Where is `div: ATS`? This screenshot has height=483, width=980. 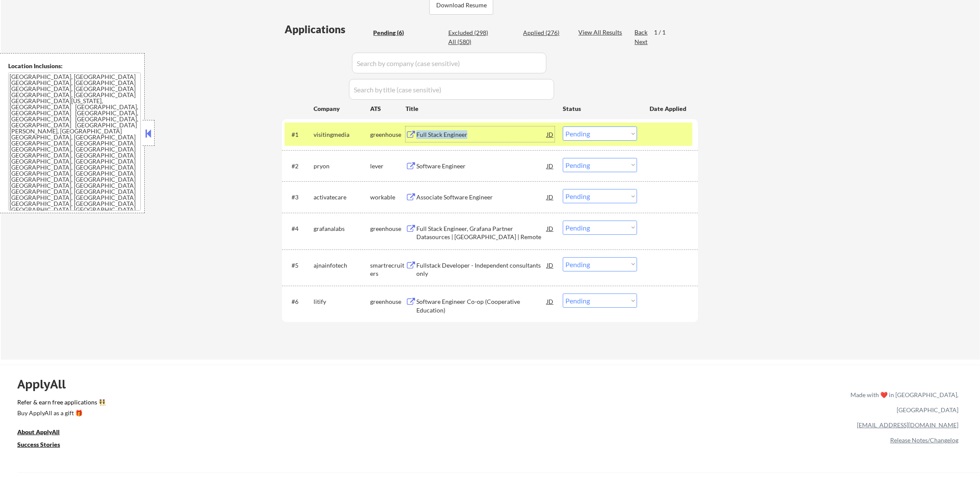 div: ATS is located at coordinates (387, 109).